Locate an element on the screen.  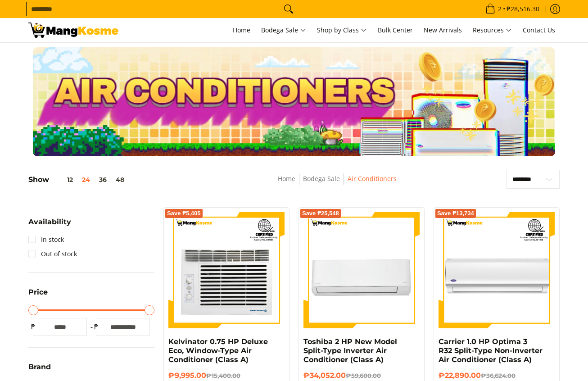
span: Contact Us is located at coordinates (539, 30).